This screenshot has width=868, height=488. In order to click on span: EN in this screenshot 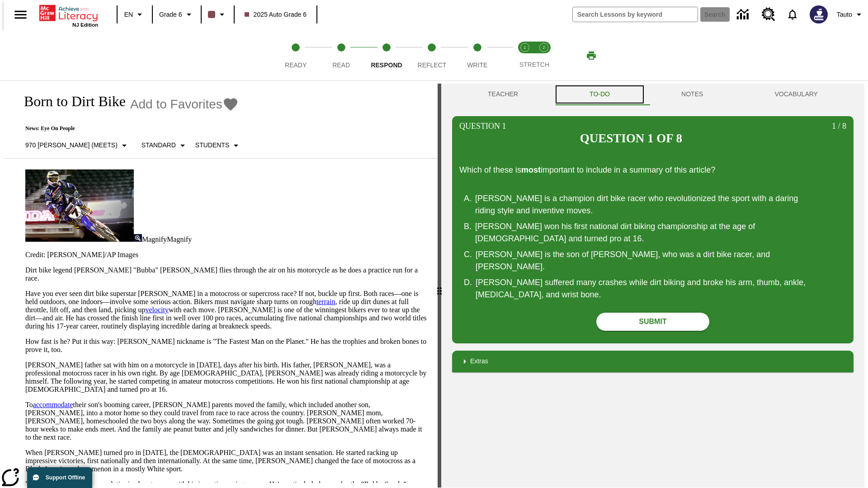, I will do `click(128, 15)`.